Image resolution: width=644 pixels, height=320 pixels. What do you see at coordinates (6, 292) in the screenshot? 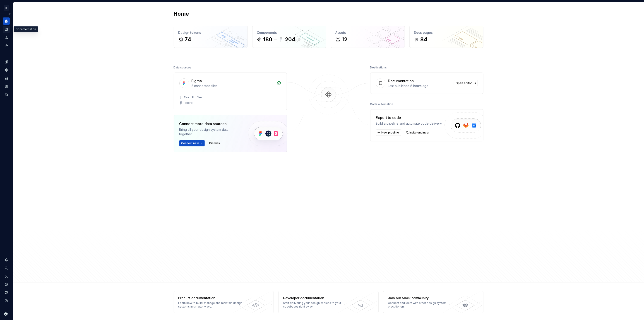
I see `button: Contact support` at bounding box center [6, 292].